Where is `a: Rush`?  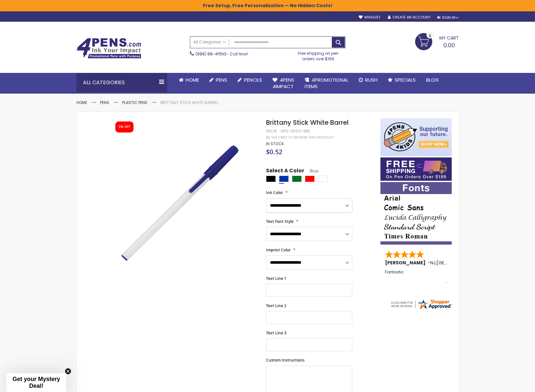 a: Rush is located at coordinates (368, 80).